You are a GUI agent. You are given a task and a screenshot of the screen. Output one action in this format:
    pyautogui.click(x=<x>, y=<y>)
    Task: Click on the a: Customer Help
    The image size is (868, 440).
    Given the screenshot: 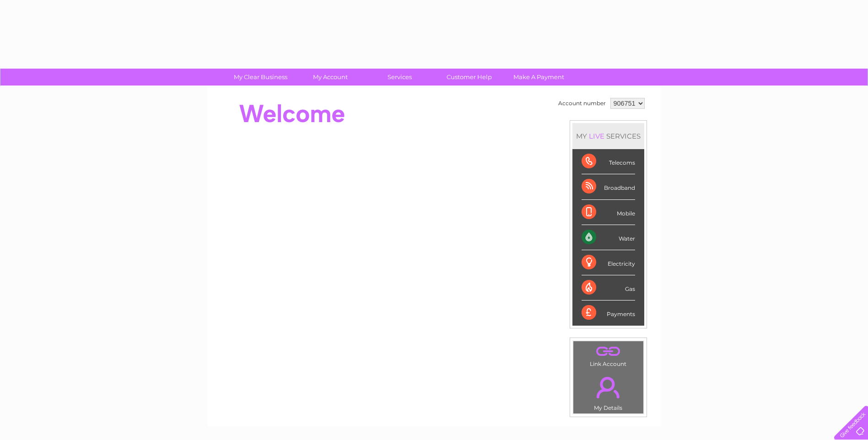 What is the action you would take?
    pyautogui.click(x=469, y=77)
    